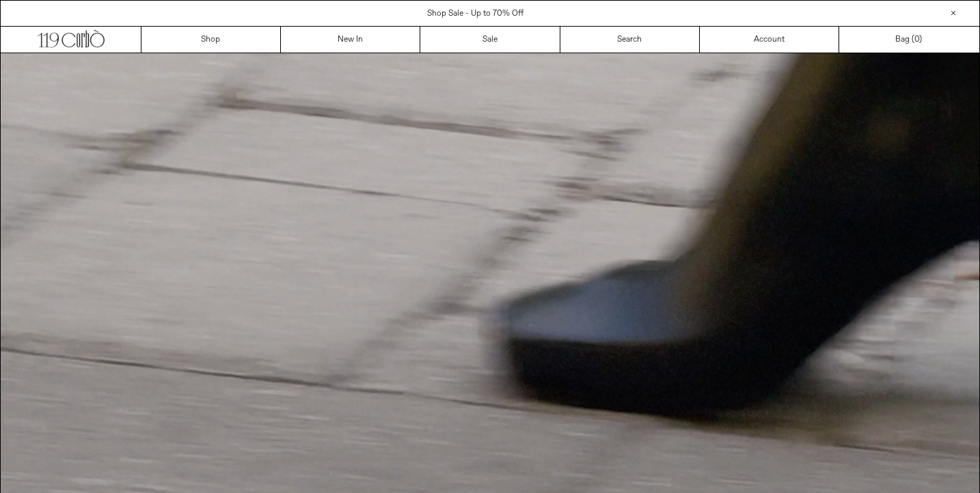 The height and width of the screenshot is (493, 980). What do you see at coordinates (211, 40) in the screenshot?
I see `a: Shop` at bounding box center [211, 40].